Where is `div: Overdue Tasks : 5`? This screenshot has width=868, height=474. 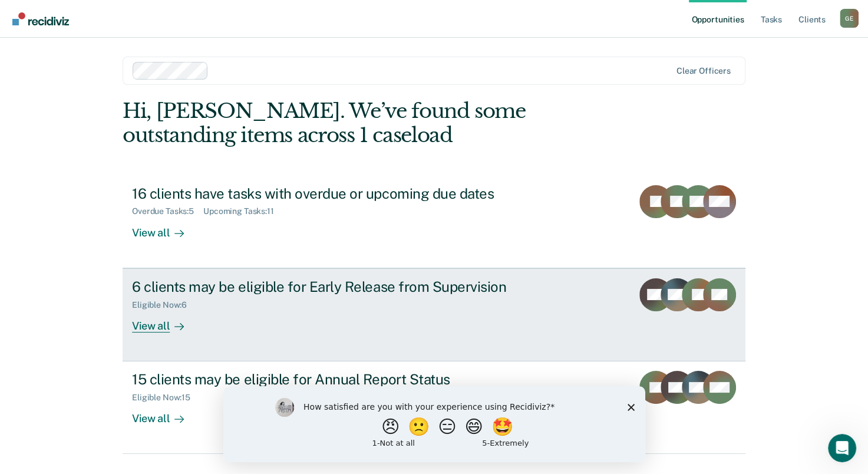 div: Overdue Tasks : 5 is located at coordinates (167, 211).